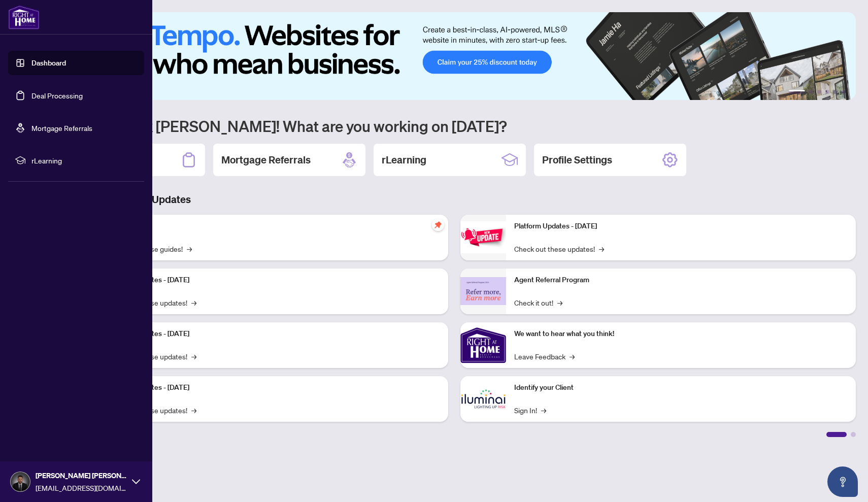  Describe the element at coordinates (438, 225) in the screenshot. I see `span: pushpin` at that location.